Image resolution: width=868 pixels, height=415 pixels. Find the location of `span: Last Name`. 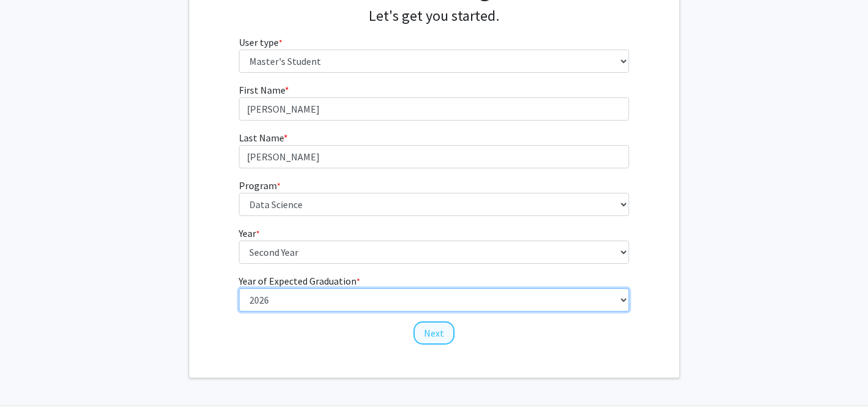

span: Last Name is located at coordinates (261, 138).